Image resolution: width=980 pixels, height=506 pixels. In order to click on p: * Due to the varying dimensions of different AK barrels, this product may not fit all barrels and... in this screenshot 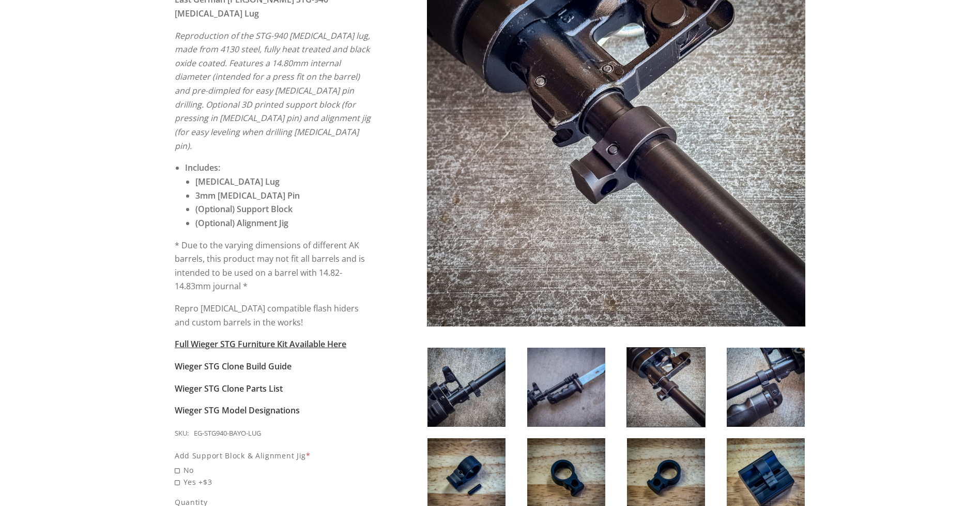, I will do `click(273, 266)`.